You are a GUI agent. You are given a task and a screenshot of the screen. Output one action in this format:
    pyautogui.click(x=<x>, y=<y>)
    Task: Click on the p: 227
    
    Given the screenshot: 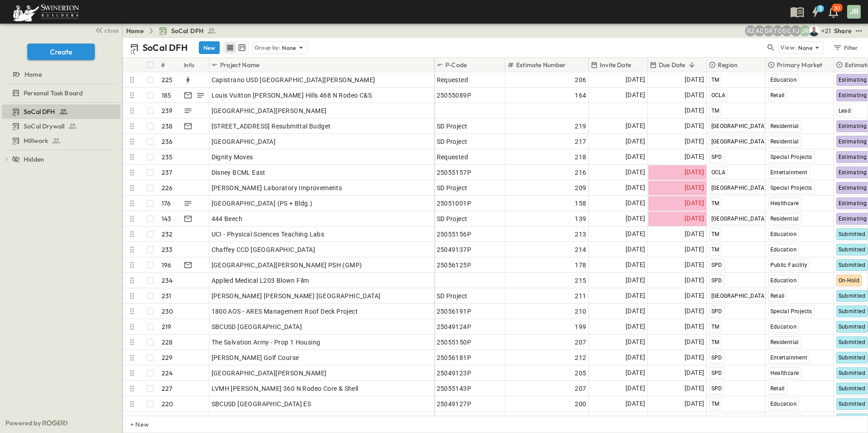 What is the action you would take?
    pyautogui.click(x=167, y=389)
    